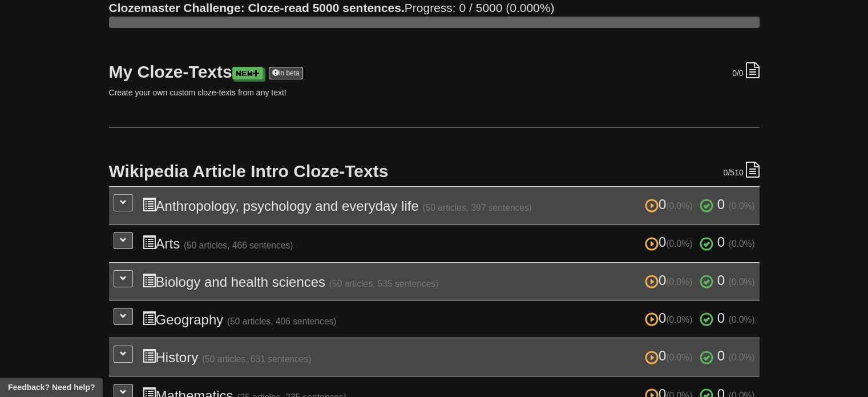  What do you see at coordinates (282, 321) in the screenshot?
I see `small: (50 articles, 406 sentences)` at bounding box center [282, 321].